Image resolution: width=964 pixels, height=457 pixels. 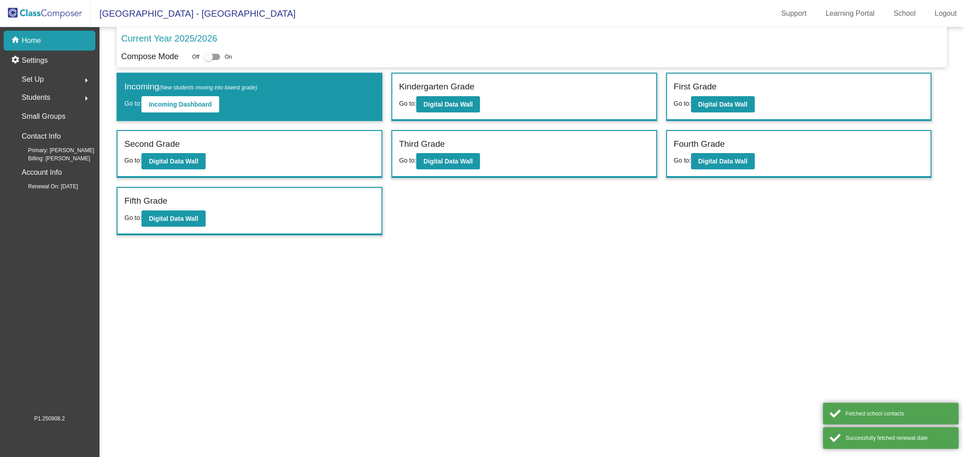 What do you see at coordinates (422, 144) in the screenshot?
I see `label: Third Grade` at bounding box center [422, 144].